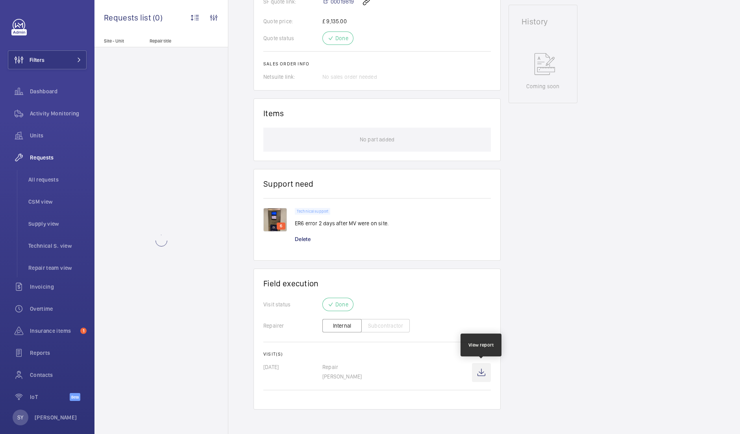 This screenshot has height=434, width=740. What do you see at coordinates (307, 239) in the screenshot?
I see `div: Delete` at bounding box center [307, 239].